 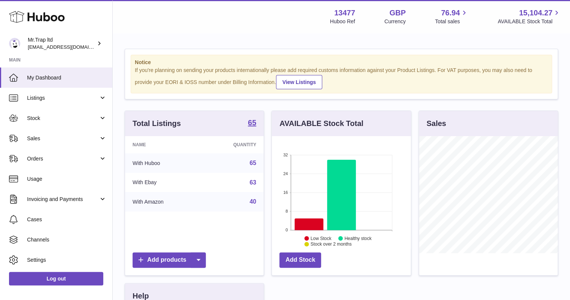 What do you see at coordinates (299, 82) in the screenshot?
I see `a: View Listings` at bounding box center [299, 82].